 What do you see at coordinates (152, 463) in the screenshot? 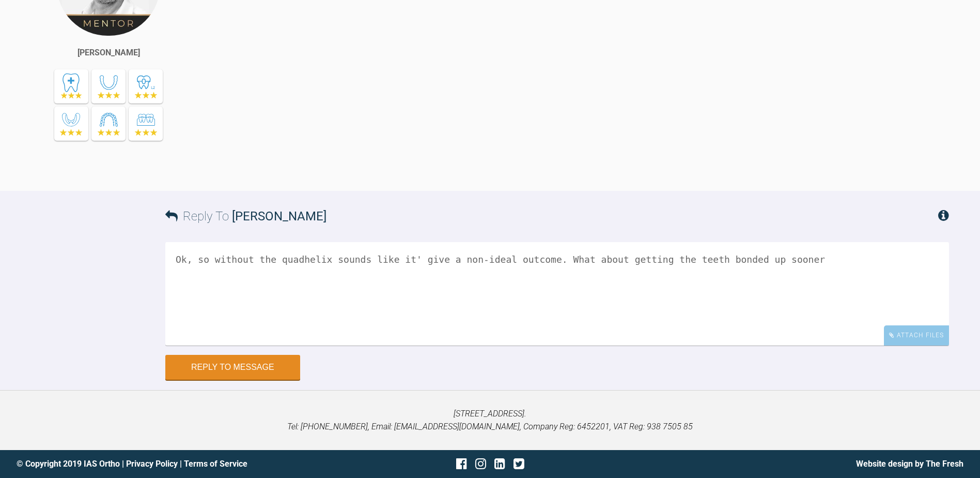
I see `a: Privacy Policy` at bounding box center [152, 463].